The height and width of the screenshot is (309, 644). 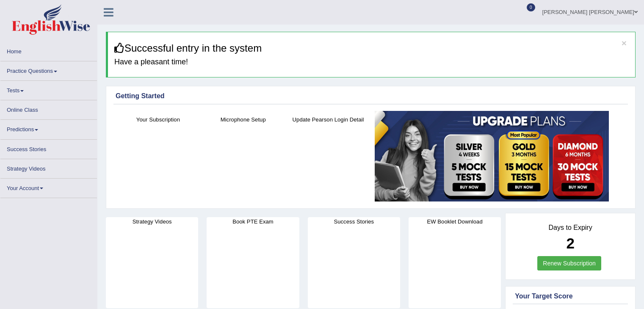 What do you see at coordinates (243, 119) in the screenshot?
I see `h4: Microphone Setup` at bounding box center [243, 119].